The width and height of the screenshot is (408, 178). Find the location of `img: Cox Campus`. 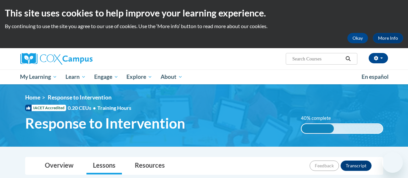

img: Cox Campus is located at coordinates (56, 59).